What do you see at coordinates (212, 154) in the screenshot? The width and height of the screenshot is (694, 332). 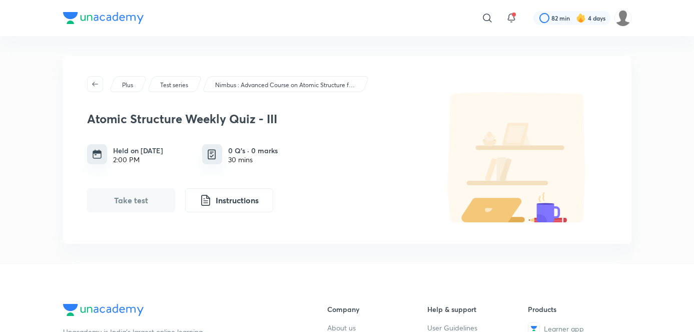 I see `img: quiz info` at bounding box center [212, 154].